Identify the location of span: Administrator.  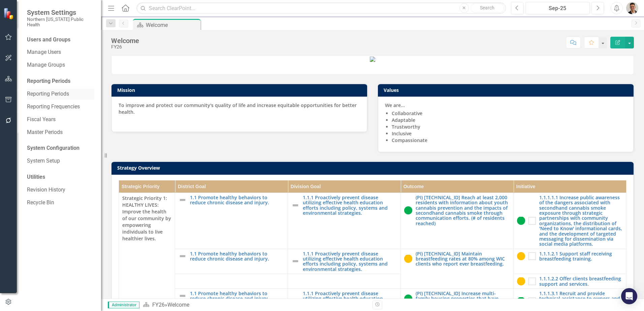
(124, 305).